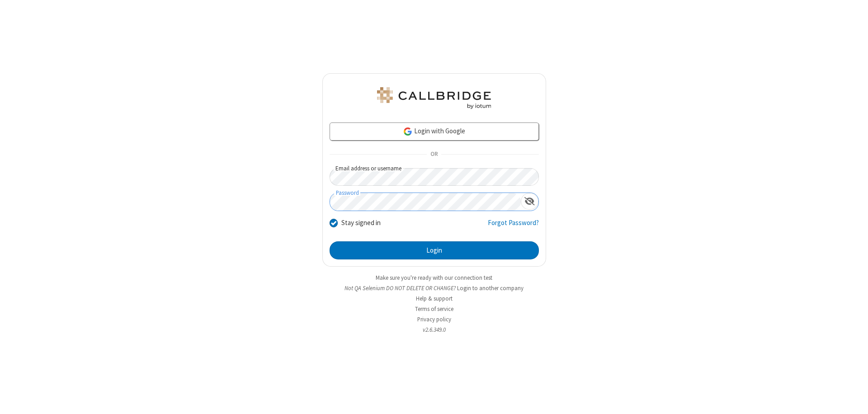  Describe the element at coordinates (490, 288) in the screenshot. I see `button: Login to another company` at that location.